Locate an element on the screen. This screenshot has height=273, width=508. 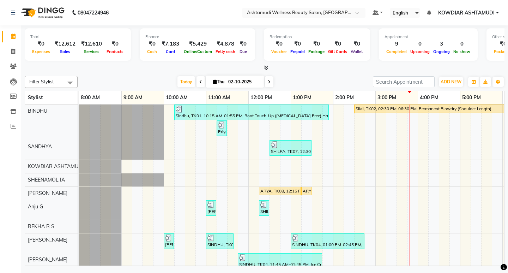
span: Card is located at coordinates (170, 52).